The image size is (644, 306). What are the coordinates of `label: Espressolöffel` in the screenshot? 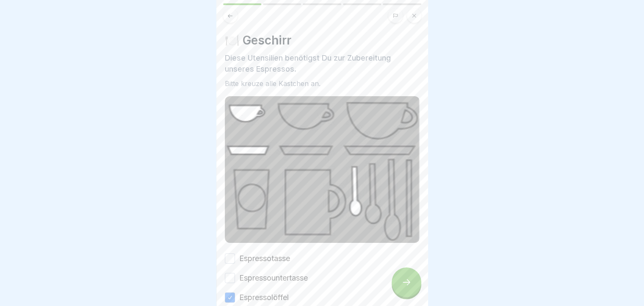 It's located at (264, 298).